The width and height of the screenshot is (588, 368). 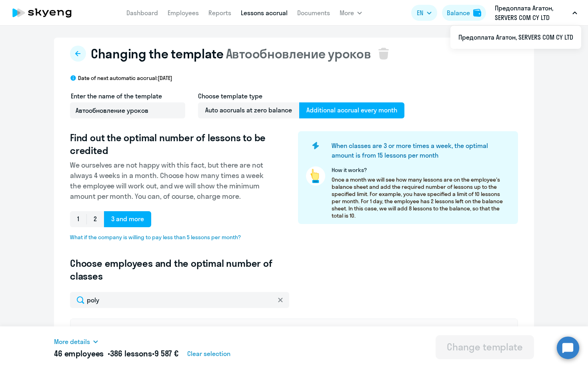 What do you see at coordinates (485, 347) in the screenshot?
I see `button: Change template` at bounding box center [485, 347].